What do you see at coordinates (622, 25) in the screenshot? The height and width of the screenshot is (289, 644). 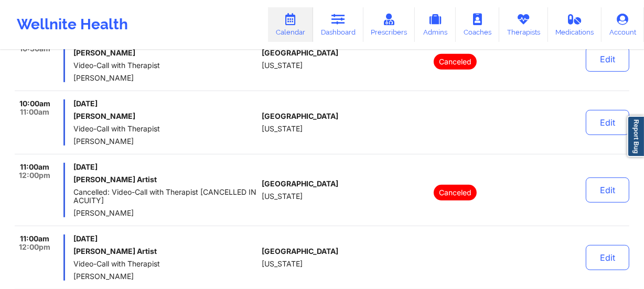 I see `a: Account` at bounding box center [622, 25].